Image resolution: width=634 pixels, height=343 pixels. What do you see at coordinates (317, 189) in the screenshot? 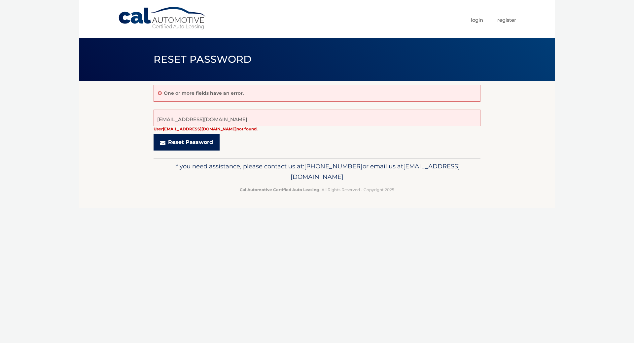
I see `p: - All Rights Reserved - Copyright 2025` at bounding box center [317, 189].